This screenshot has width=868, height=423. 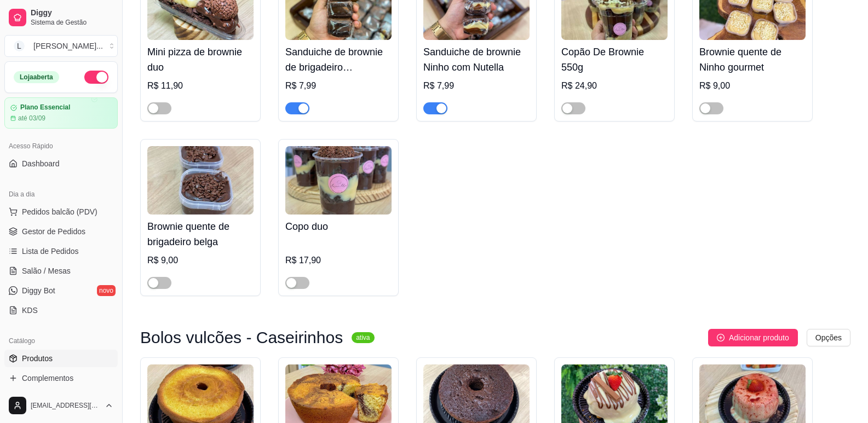 I want to click on span: Lista de Pedidos, so click(x=50, y=252).